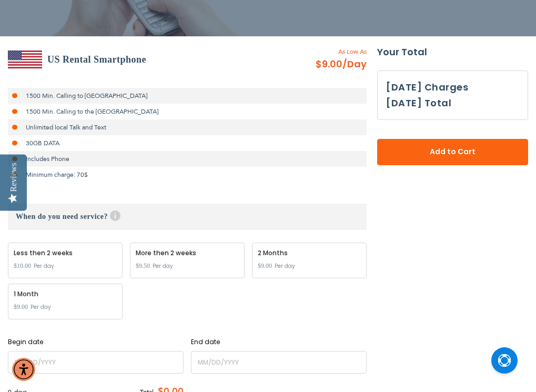 This screenshot has width=536, height=392. I want to click on span: /Day, so click(355, 64).